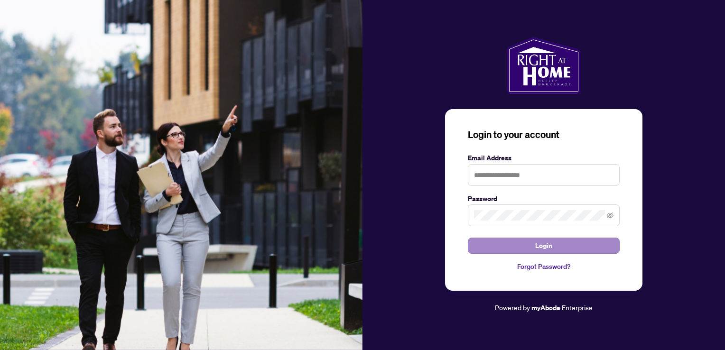 Image resolution: width=725 pixels, height=350 pixels. What do you see at coordinates (543, 158) in the screenshot?
I see `label: Email Address` at bounding box center [543, 158].